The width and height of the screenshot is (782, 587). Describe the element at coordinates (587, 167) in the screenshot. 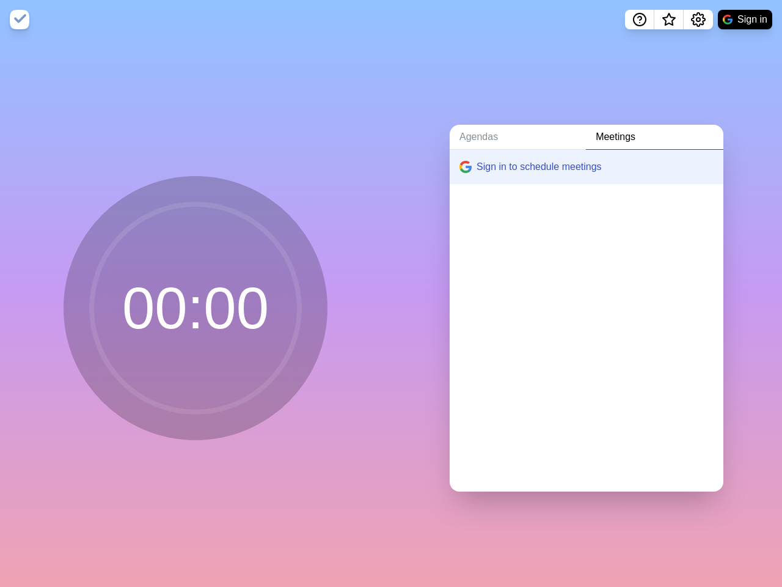

I see `button: Sign in to schedule meetings` at that location.